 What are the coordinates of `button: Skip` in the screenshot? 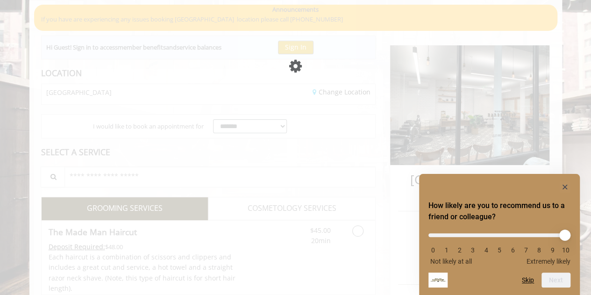 It's located at (528, 280).